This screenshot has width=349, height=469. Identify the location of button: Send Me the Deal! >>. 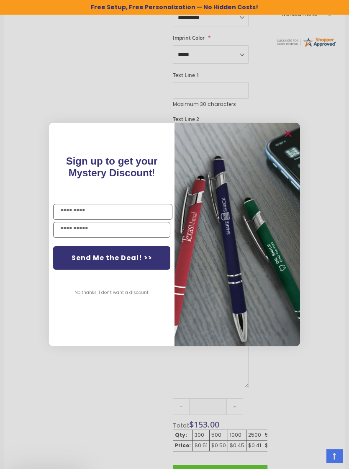
(112, 258).